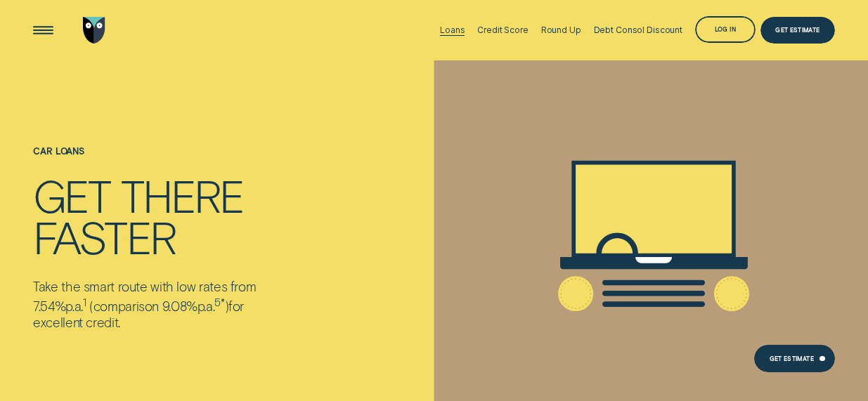  Describe the element at coordinates (84, 302) in the screenshot. I see `sup: 1` at that location.